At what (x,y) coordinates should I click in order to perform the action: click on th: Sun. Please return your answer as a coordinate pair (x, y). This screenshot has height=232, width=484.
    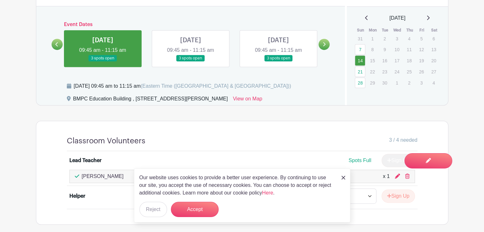
    Looking at the image, I should click on (361, 30).